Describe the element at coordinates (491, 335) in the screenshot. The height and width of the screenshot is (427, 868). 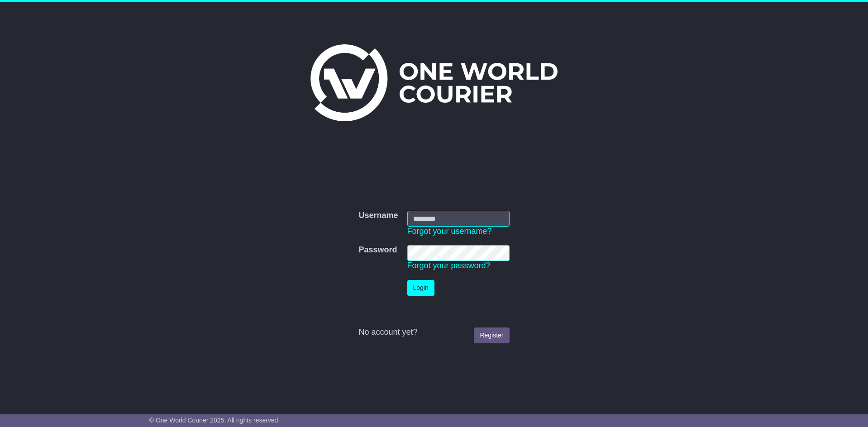
I see `a: Register` at that location.